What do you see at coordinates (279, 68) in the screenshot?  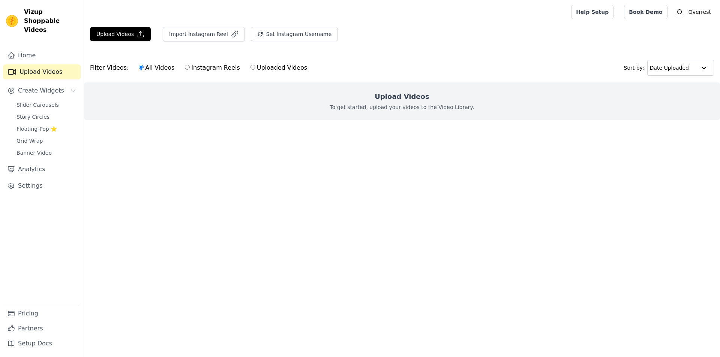 I see `label: Uploaded Videos` at bounding box center [279, 68].